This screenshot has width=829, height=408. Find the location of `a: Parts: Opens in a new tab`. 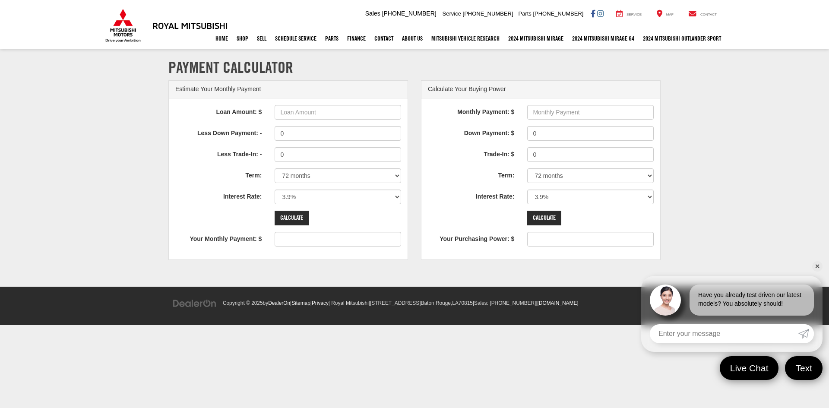

a: Parts: Opens in a new tab is located at coordinates (332, 38).